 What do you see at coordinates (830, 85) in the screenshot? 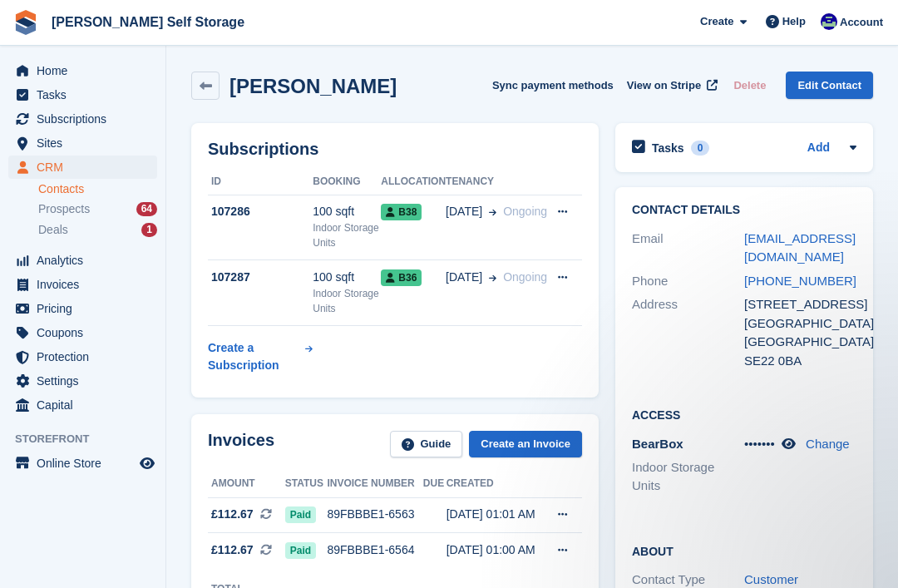
I see `a: Edit Contact` at bounding box center [830, 85].